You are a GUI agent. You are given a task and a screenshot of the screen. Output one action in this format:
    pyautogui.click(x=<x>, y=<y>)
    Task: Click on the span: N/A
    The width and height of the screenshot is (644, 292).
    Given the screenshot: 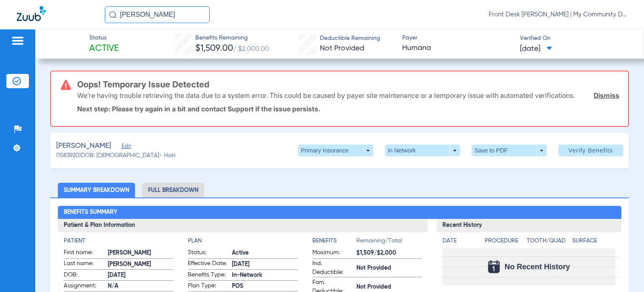 What is the action you would take?
    pyautogui.click(x=140, y=286)
    